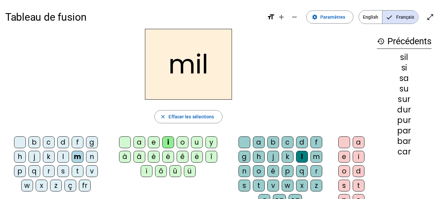 The height and width of the screenshot is (199, 442). Describe the element at coordinates (125, 156) in the screenshot. I see `div: à` at that location.